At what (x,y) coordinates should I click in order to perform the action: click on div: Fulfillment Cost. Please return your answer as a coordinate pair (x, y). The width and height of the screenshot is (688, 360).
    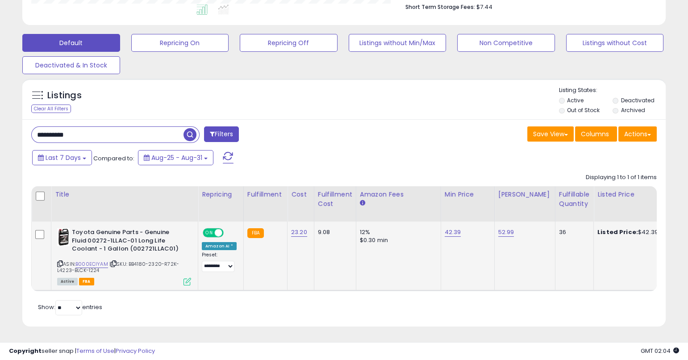
    Looking at the image, I should click on (335, 199).